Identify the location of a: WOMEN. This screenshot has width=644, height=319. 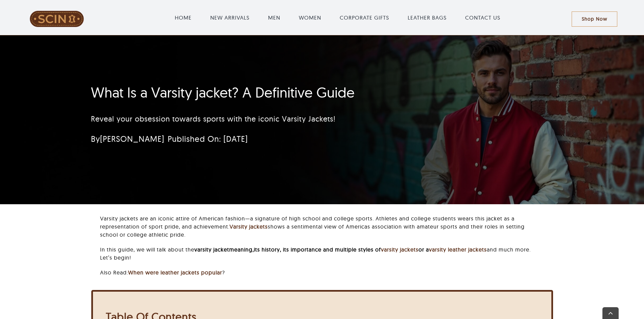
(310, 18).